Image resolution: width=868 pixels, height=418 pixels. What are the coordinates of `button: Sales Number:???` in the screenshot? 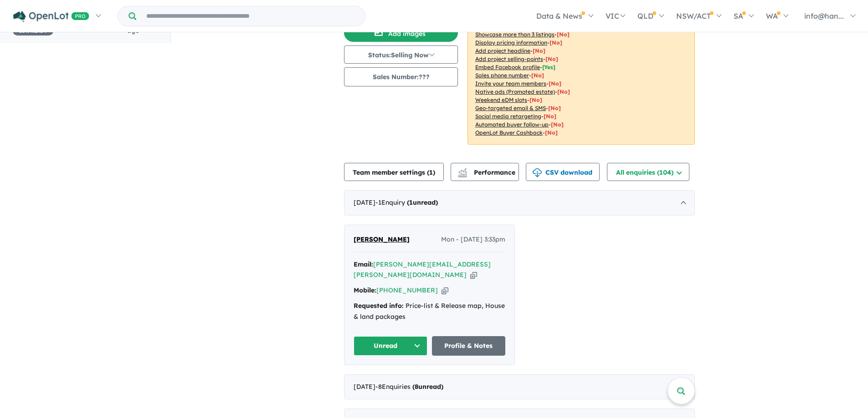 It's located at (401, 77).